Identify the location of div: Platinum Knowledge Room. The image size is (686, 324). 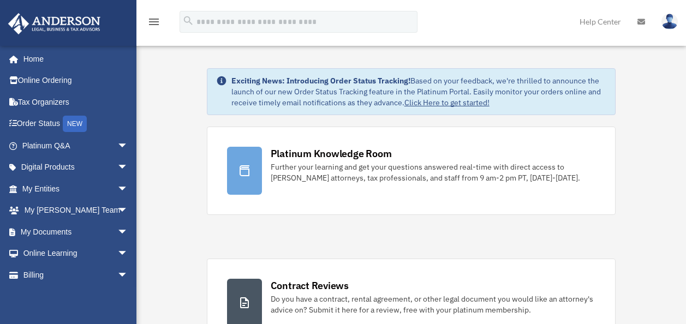
(331, 153).